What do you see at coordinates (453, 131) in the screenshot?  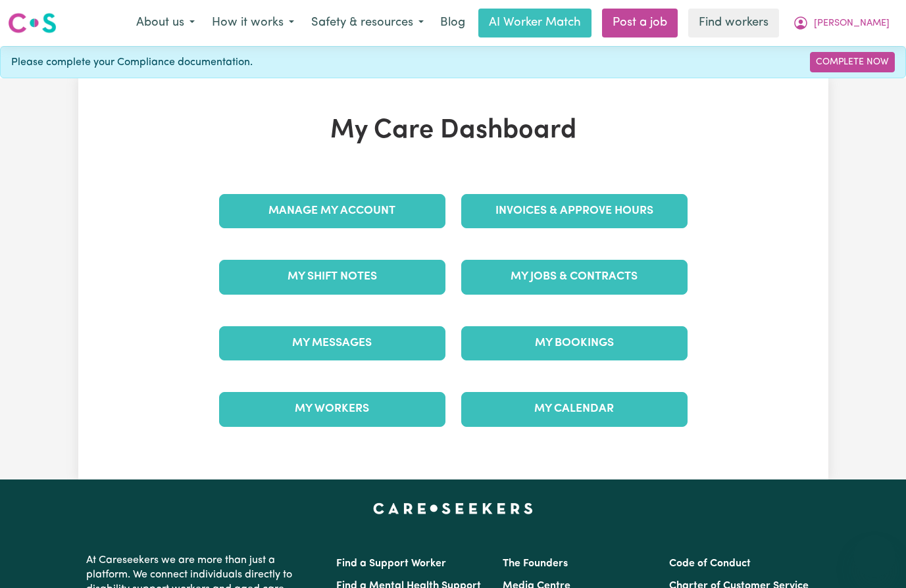 I see `h1: My Care Dashboard` at bounding box center [453, 131].